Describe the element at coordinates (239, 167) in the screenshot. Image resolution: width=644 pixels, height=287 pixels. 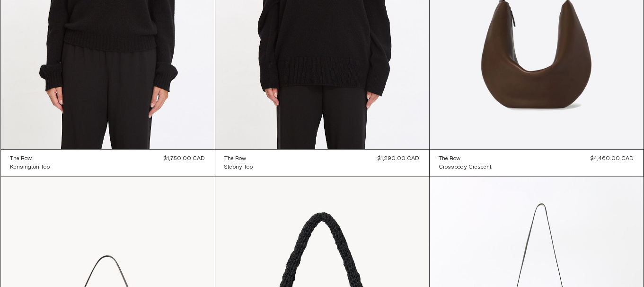
I see `div: Stepny Top` at that location.